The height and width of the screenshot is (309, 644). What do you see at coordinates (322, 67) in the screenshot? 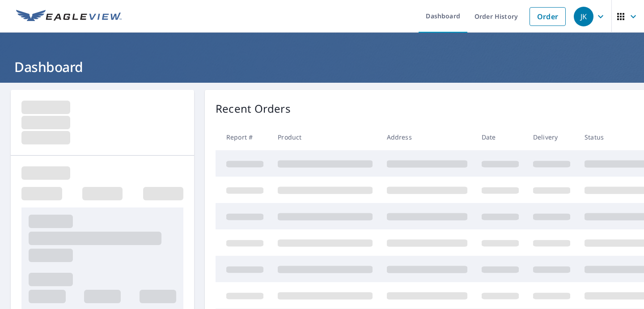
I see `h1: Dashboard` at bounding box center [322, 67].